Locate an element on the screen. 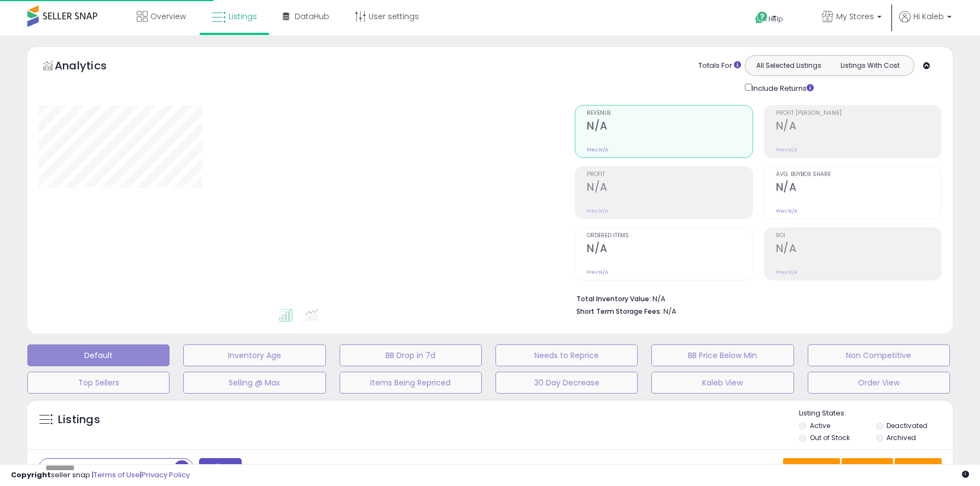  span: Profit is located at coordinates (669, 174).